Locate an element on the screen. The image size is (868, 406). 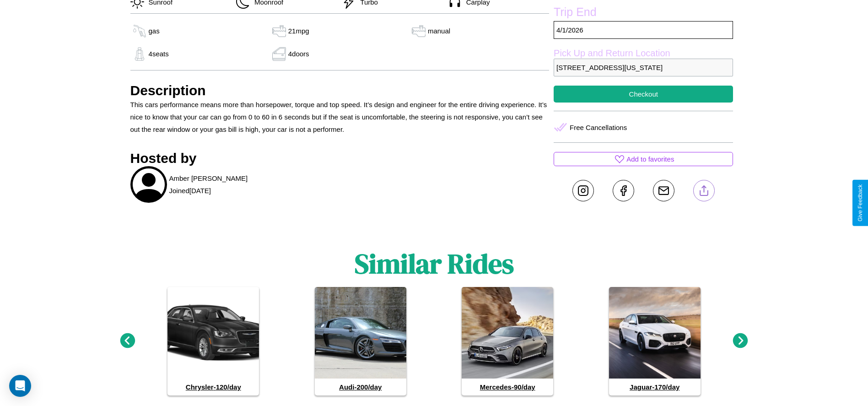
h4: Jaguar - 170 /day is located at coordinates (655, 387).